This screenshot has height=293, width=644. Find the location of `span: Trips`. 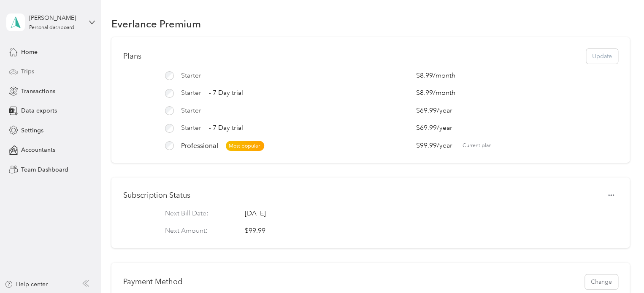

span: Trips is located at coordinates (27, 71).